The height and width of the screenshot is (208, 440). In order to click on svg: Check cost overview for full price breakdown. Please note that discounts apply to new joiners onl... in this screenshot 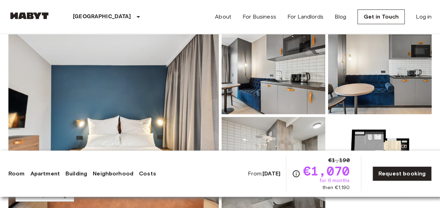, I will do `click(296, 174)`.